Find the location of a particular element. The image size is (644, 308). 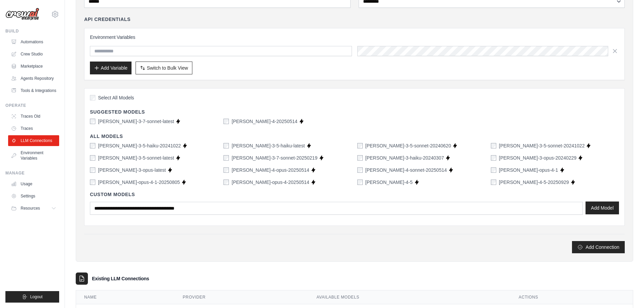

label: claude-3-5-sonnet-20240620 is located at coordinates (408, 146).